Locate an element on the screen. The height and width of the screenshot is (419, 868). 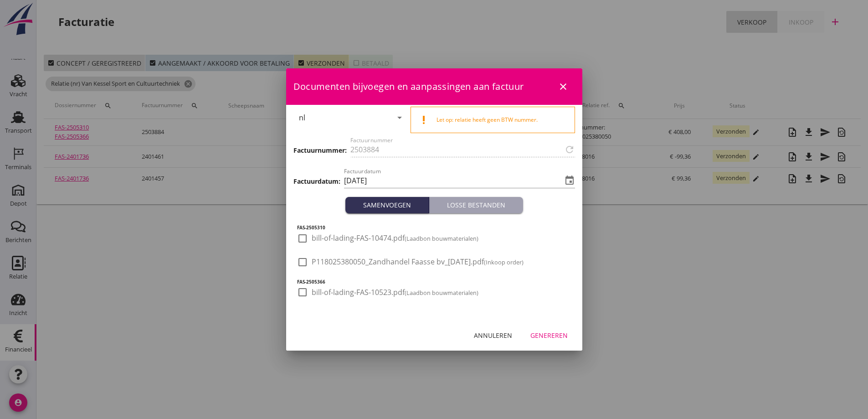
i: priority_high is located at coordinates (424, 120).